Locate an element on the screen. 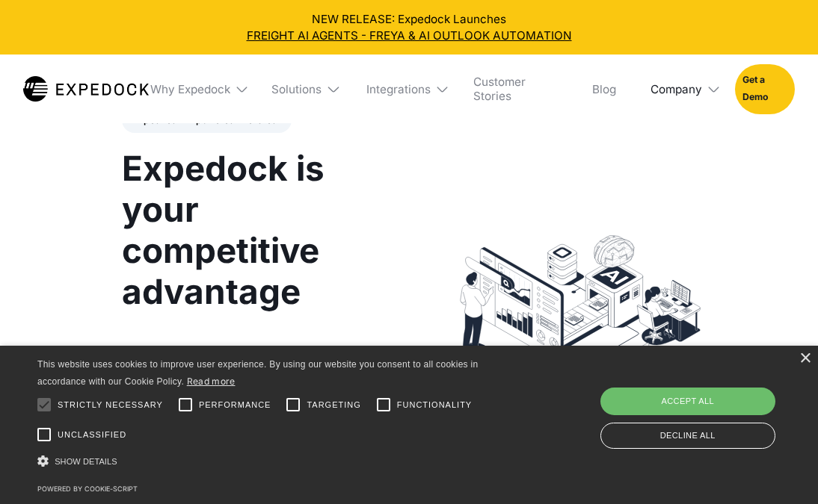 The height and width of the screenshot is (504, 818). span: Functionality is located at coordinates (434, 405).